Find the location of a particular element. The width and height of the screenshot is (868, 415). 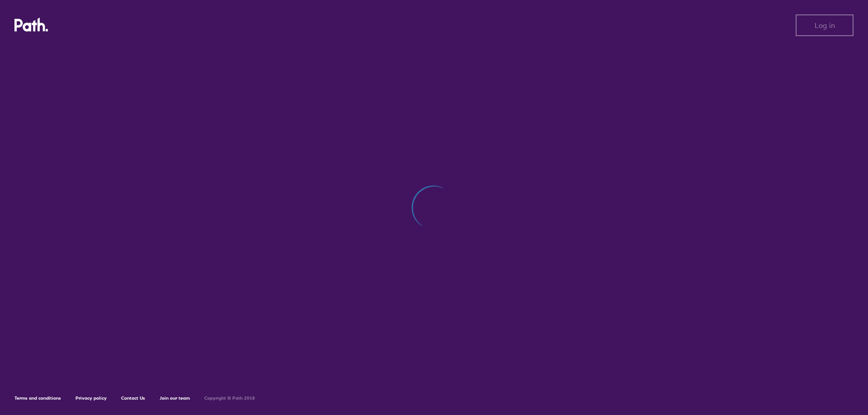

a: Privacy policy is located at coordinates (91, 398).